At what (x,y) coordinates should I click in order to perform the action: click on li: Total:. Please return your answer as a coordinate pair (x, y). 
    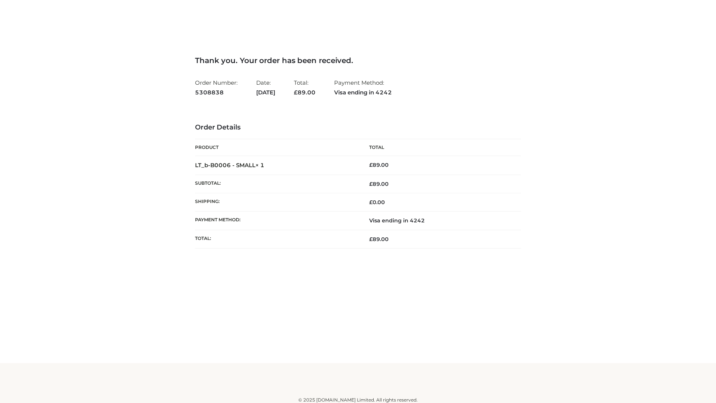
    Looking at the image, I should click on (305, 87).